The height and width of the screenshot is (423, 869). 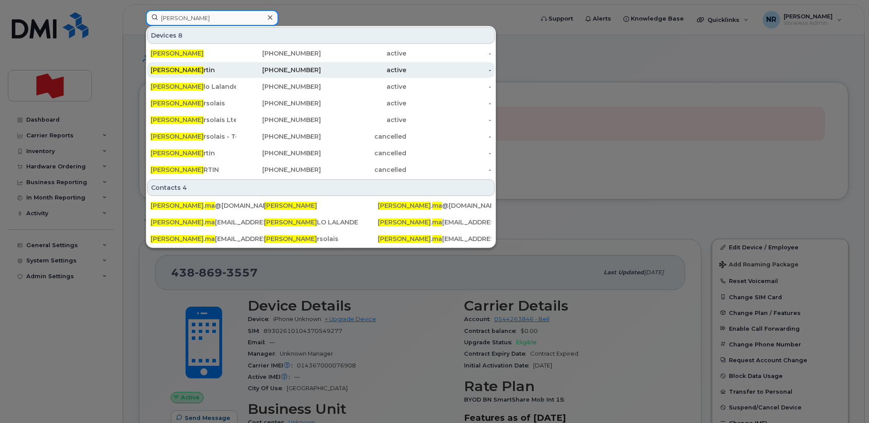 What do you see at coordinates (321, 188) in the screenshot?
I see `div: Contacts` at bounding box center [321, 188].